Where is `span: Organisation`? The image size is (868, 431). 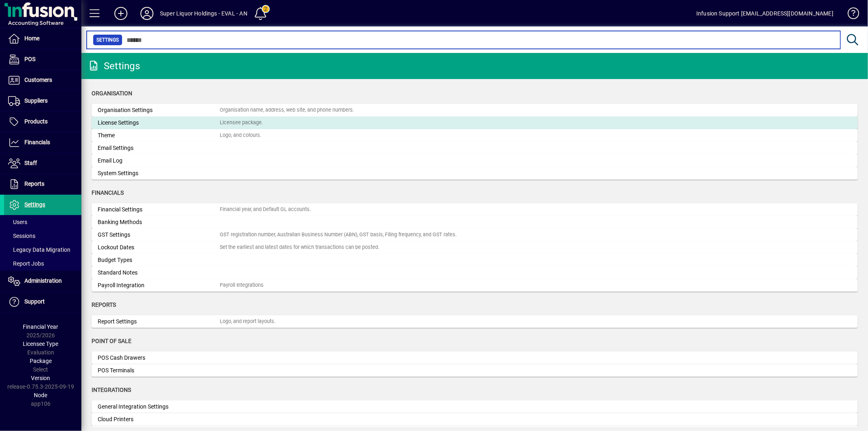 span: Organisation is located at coordinates (111, 93).